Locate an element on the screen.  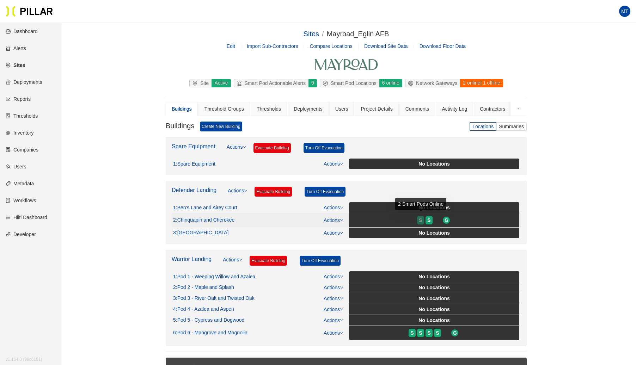
span: ellipsis is located at coordinates (518, 109).